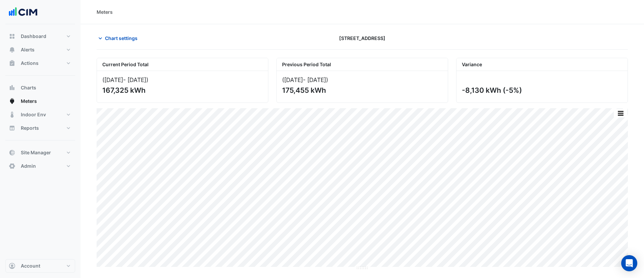 The width and height of the screenshot is (644, 278). I want to click on div: Previous Period Total, so click(362, 65).